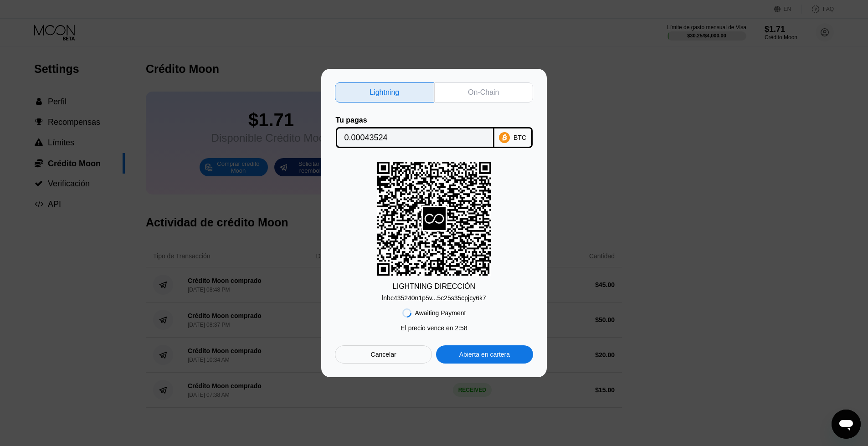 Image resolution: width=868 pixels, height=446 pixels. Describe the element at coordinates (415, 120) in the screenshot. I see `div: Tu pagas` at that location.